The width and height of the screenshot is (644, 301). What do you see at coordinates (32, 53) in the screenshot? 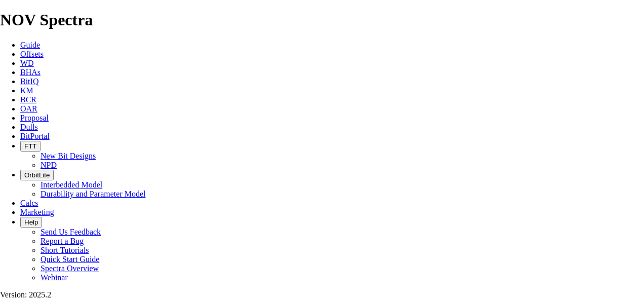
I see `span: Offsets` at bounding box center [32, 53].